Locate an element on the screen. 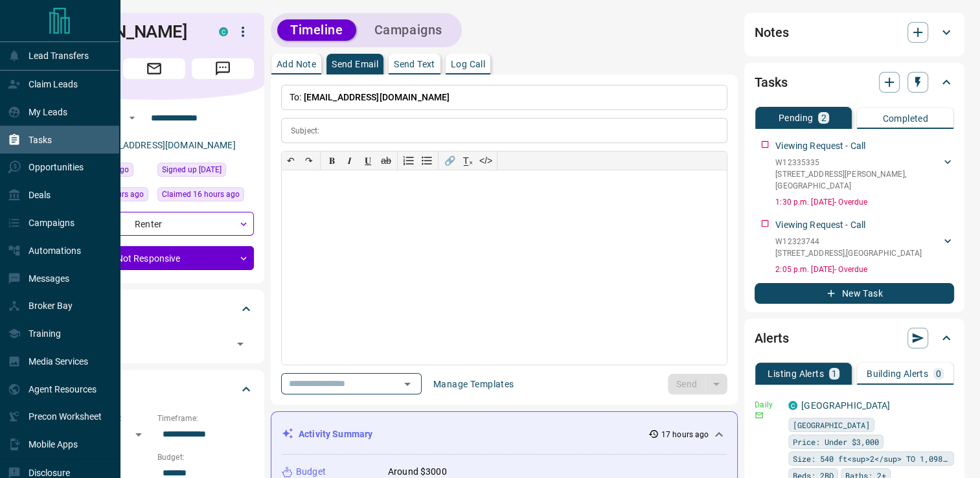 The image size is (980, 478). span: Price: Under $3,000 is located at coordinates (835, 442).